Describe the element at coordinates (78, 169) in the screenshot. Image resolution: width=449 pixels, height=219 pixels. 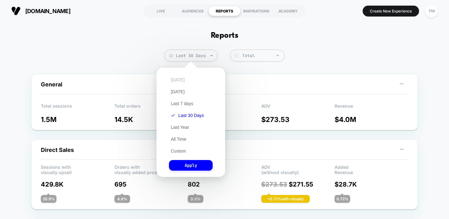
I see `p: Sessions with visually upsell` at that location.